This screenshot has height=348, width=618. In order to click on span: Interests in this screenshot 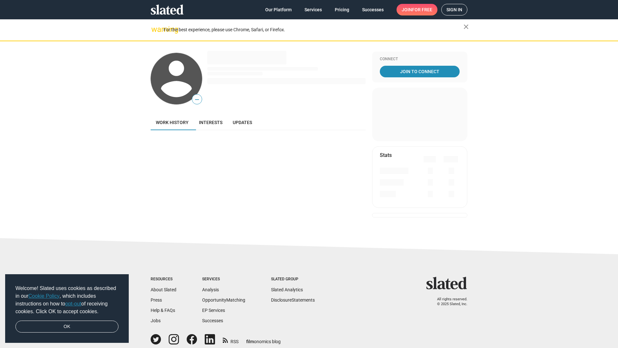, I will do `click(211, 122)`.